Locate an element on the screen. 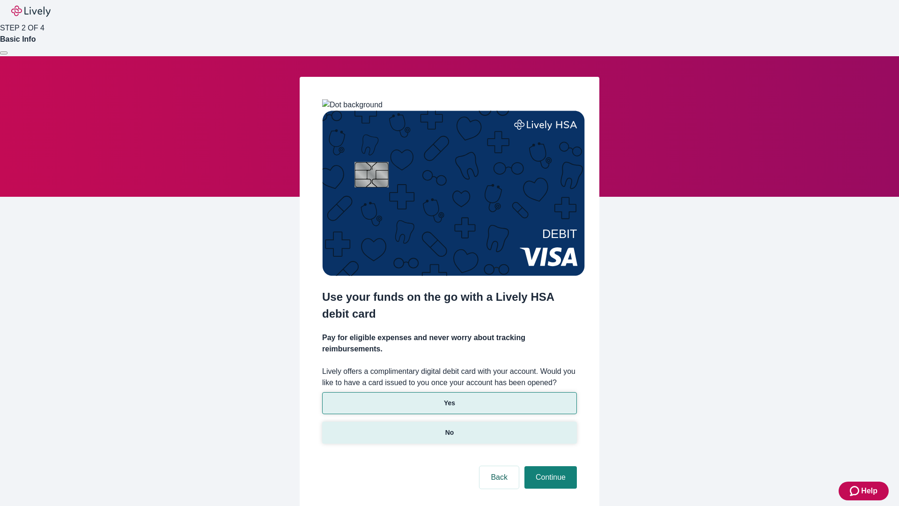  button: No is located at coordinates (450, 432).